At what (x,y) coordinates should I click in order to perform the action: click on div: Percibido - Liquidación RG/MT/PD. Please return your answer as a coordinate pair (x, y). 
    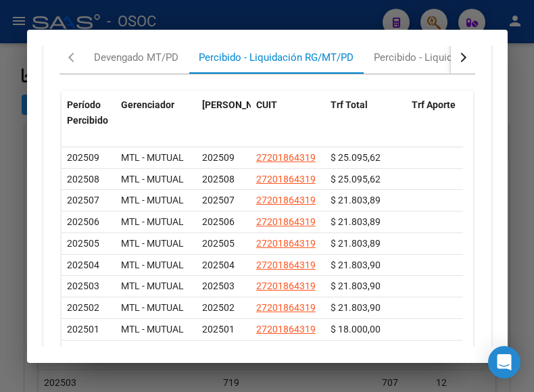
    Looking at the image, I should click on (276, 58).